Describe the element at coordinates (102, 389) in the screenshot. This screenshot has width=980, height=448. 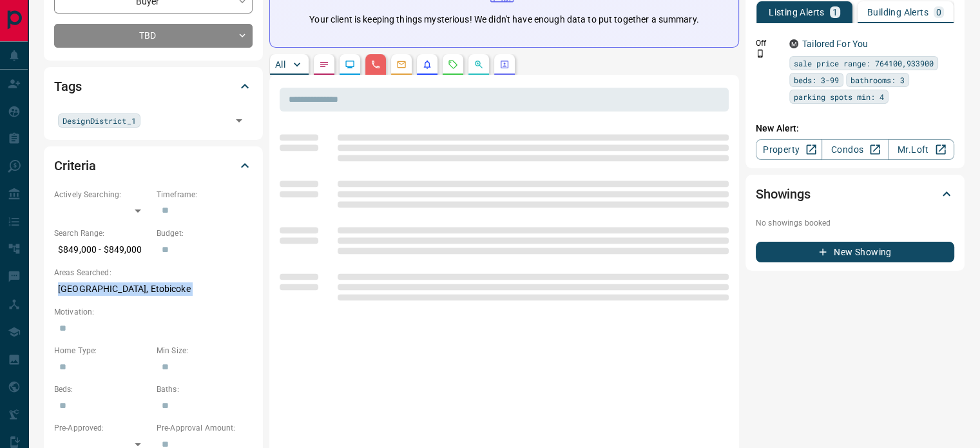
I see `p: Beds:` at that location.